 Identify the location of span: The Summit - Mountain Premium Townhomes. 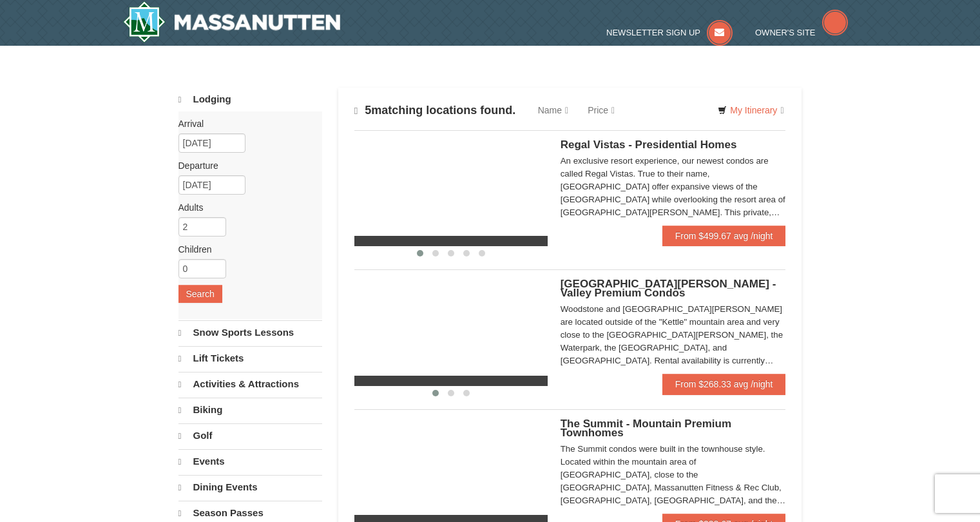
(646, 428).